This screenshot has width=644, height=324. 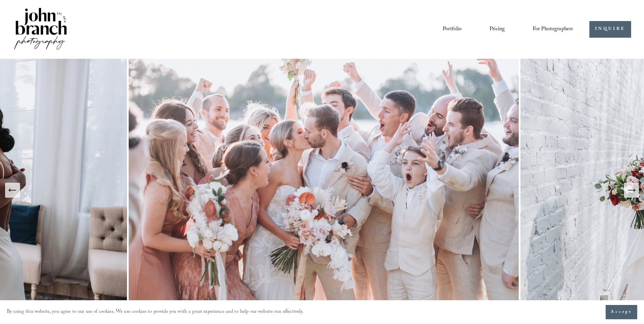 I want to click on img: A wedding party celebrating outdoors, featuring a bride and groom kissing amidst cheering bridesm..., so click(x=324, y=190).